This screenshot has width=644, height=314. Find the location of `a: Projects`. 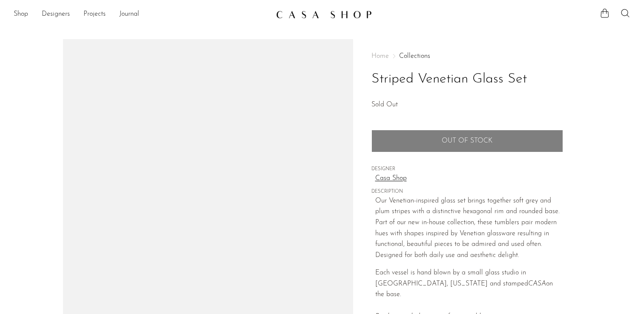

a: Projects is located at coordinates (95, 14).